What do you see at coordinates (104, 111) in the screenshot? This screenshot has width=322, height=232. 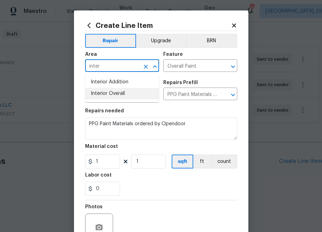 I see `h5: Repairs needed` at bounding box center [104, 111].